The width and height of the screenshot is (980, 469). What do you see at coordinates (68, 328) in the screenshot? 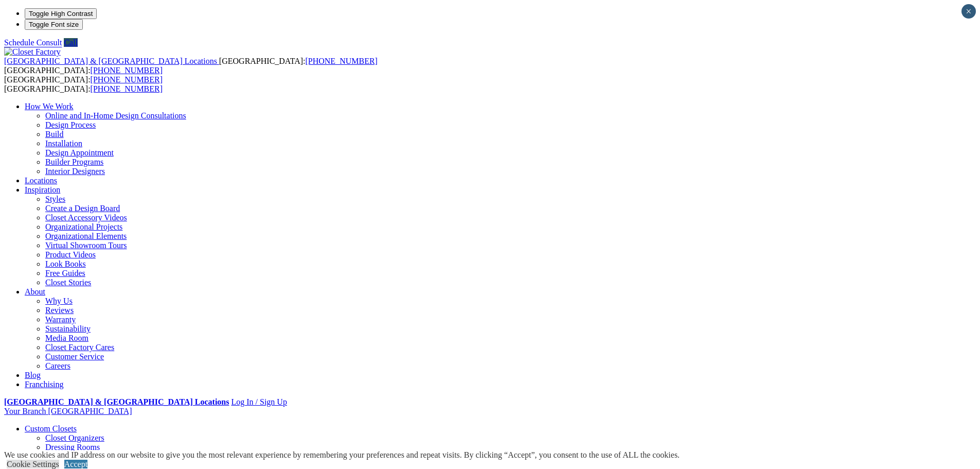
I see `a: Sustainability` at bounding box center [68, 328].